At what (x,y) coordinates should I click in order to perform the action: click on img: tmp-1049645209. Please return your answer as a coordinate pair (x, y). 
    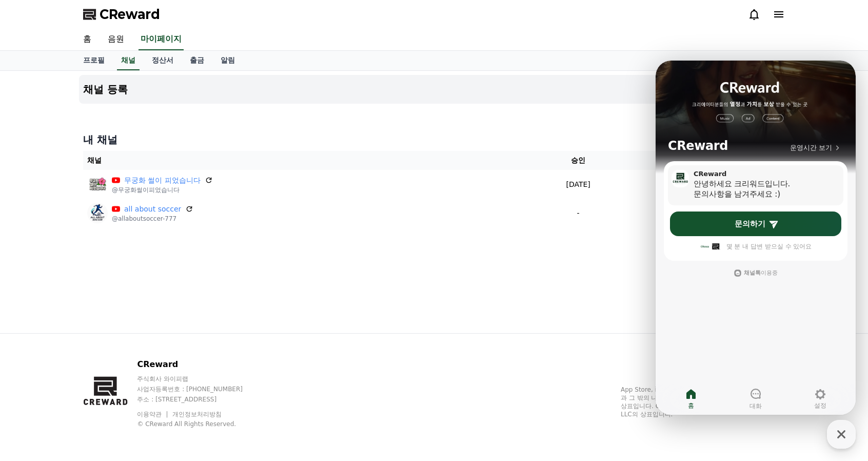
    Looking at the image, I should click on (50, 186).